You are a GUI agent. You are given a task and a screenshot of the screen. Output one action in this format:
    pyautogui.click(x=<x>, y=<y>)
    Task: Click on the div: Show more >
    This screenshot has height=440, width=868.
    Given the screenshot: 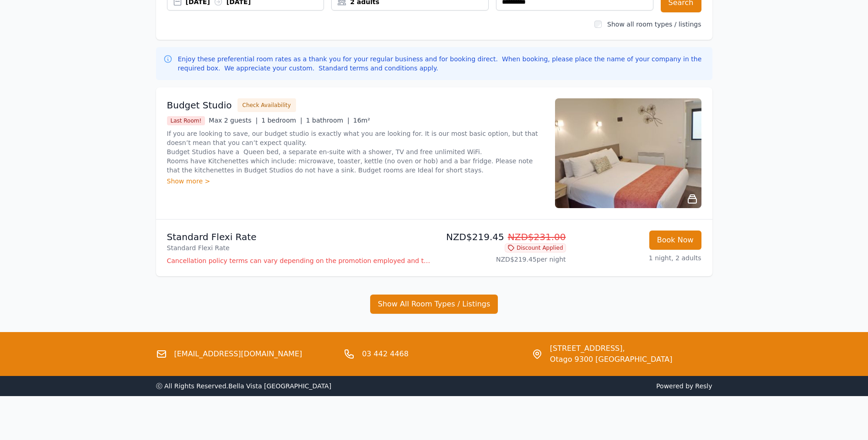 What is the action you would take?
    pyautogui.click(x=355, y=181)
    